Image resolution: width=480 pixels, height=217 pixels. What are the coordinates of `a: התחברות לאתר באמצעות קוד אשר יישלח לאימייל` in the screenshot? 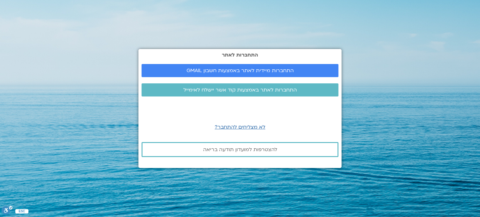 It's located at (240, 90).